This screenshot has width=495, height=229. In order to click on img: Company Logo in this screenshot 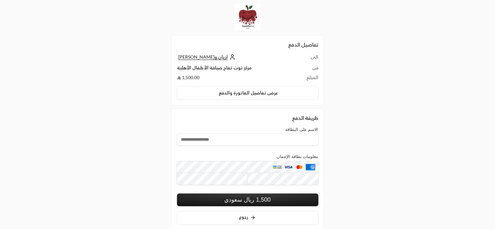, I will do `click(248, 17)`.